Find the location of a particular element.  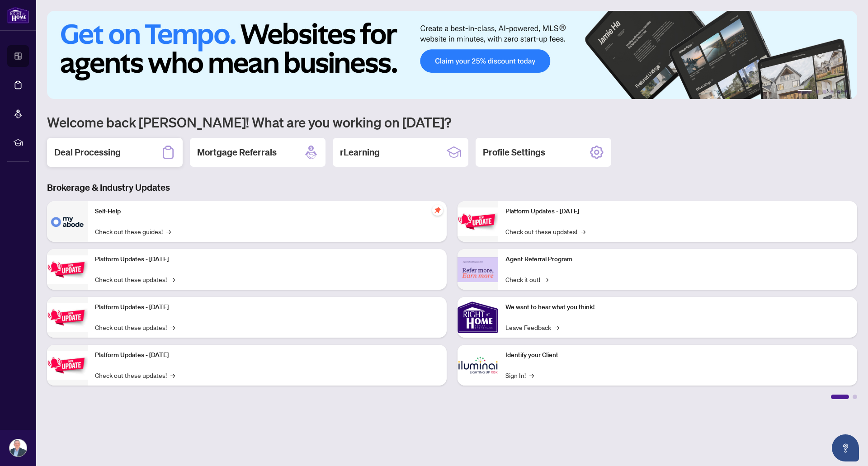

button: 2 is located at coordinates (818, 92).